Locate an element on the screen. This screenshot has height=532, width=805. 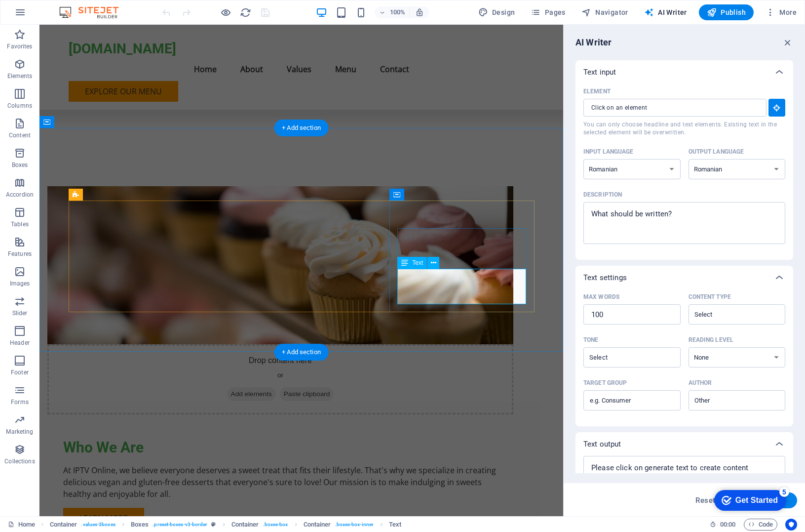
p: Element is located at coordinates (597, 91).